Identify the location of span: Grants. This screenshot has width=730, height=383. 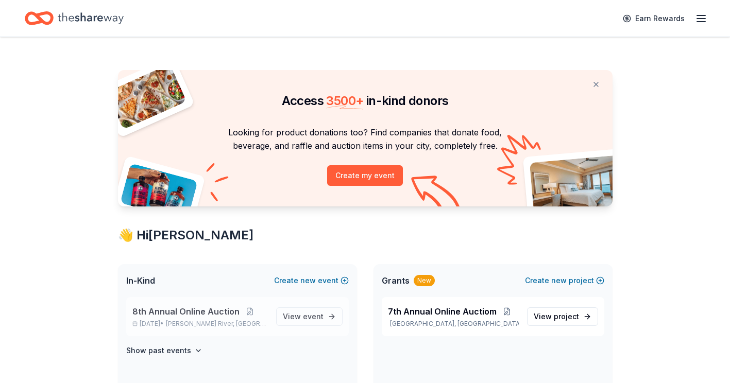
(396, 281).